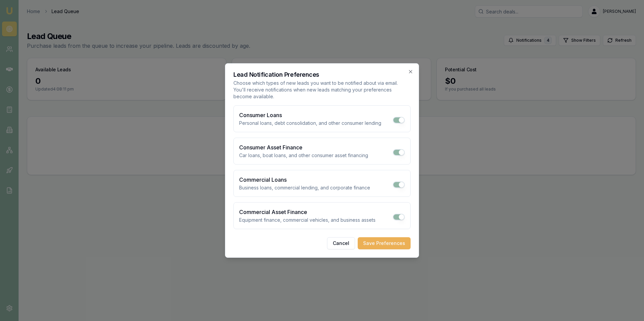 The image size is (644, 321). I want to click on button: Toggle Consumer Asset Finance notifications, so click(399, 153).